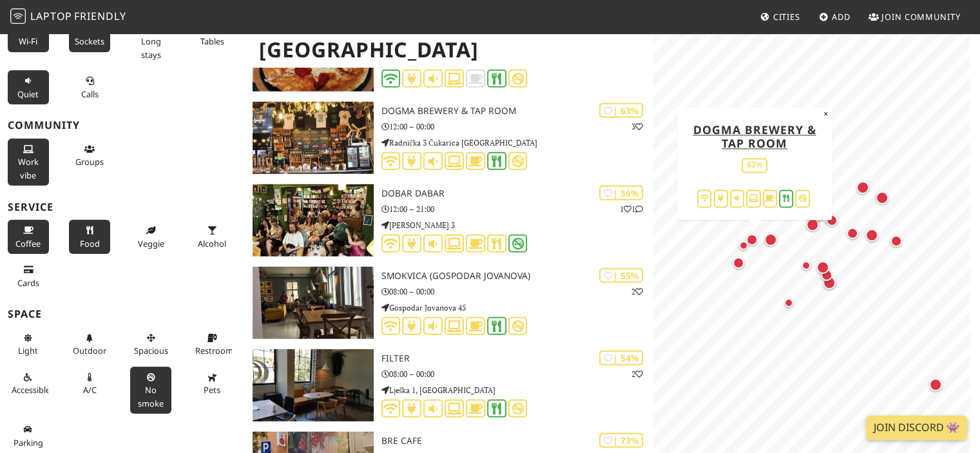  I want to click on span: Long stays, so click(151, 47).